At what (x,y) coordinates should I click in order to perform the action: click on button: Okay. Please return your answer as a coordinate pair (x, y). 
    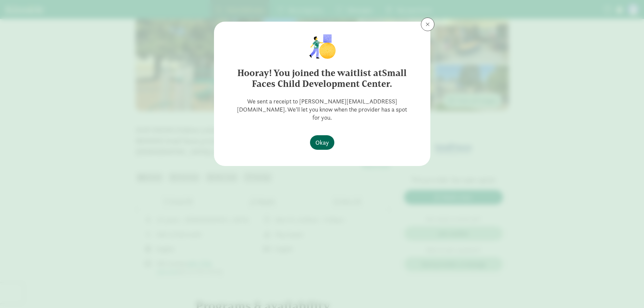
    Looking at the image, I should click on (322, 142).